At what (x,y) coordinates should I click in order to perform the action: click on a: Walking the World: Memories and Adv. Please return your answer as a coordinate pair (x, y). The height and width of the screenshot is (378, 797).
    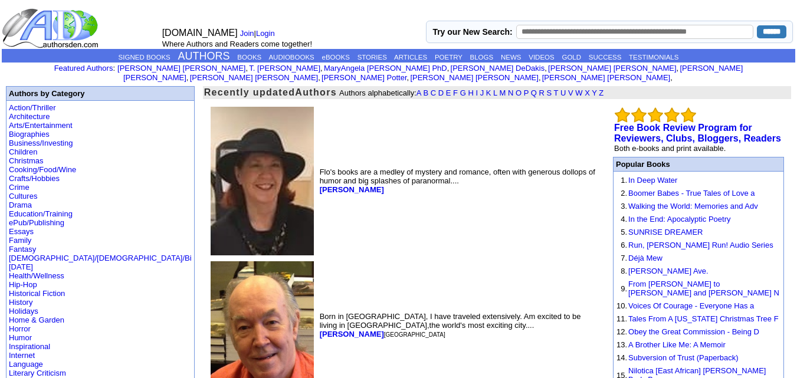
    Looking at the image, I should click on (693, 206).